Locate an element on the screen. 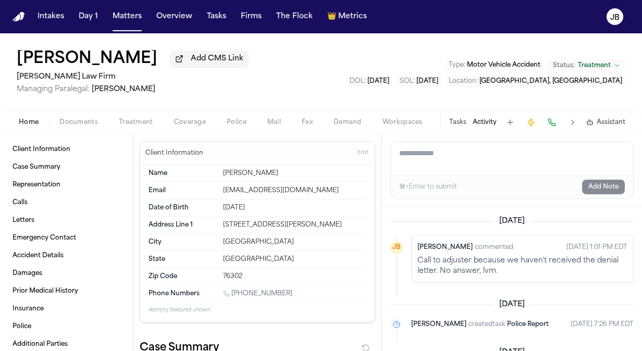 This screenshot has width=642, height=351. a: Case Summary is located at coordinates (66, 167).